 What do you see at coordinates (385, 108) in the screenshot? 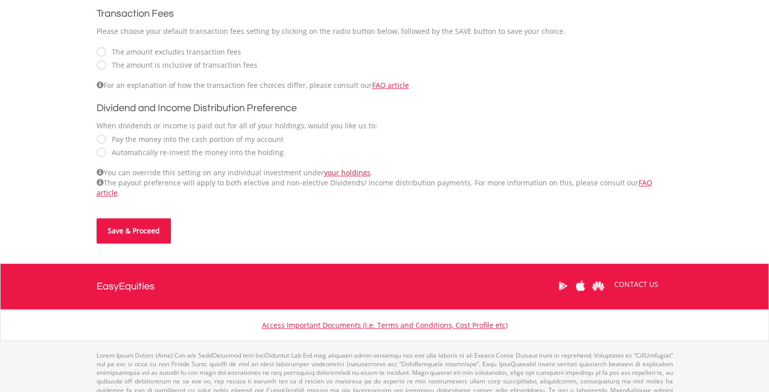
I see `h2: Dividend and Income Distribution Preference` at bounding box center [385, 108].